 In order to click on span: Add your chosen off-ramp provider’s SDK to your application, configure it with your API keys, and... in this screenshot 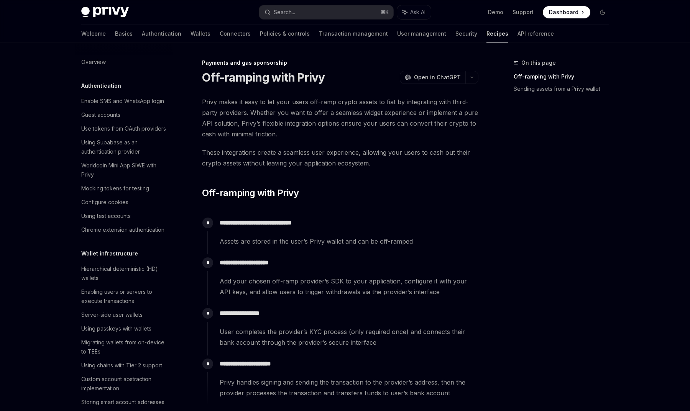, I will do `click(349, 287)`.